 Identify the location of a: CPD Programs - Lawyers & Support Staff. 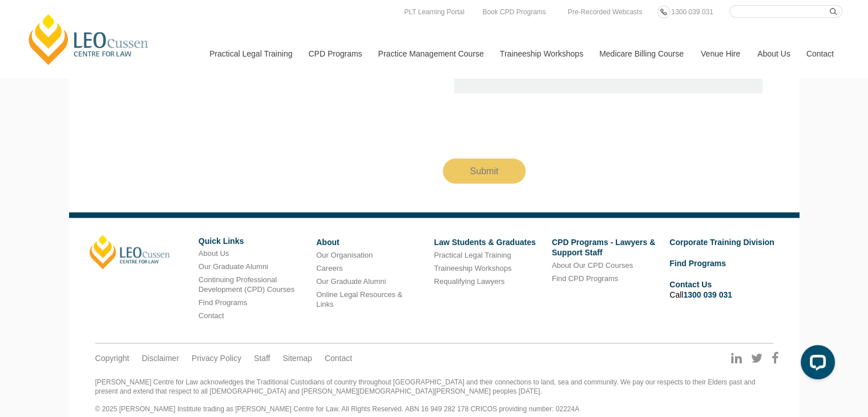
(603, 247).